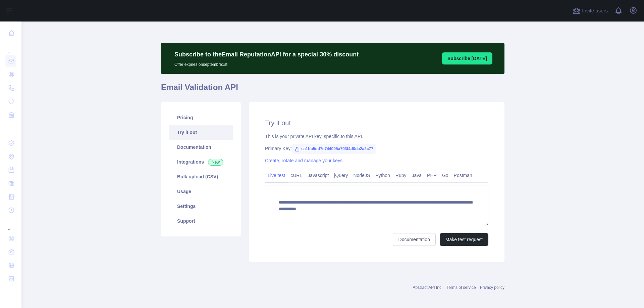  I want to click on a: Java, so click(416, 175).